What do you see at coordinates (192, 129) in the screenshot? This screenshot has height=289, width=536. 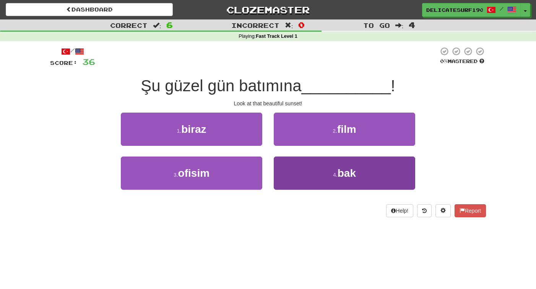 I see `button: 1.biraz` at bounding box center [192, 129].